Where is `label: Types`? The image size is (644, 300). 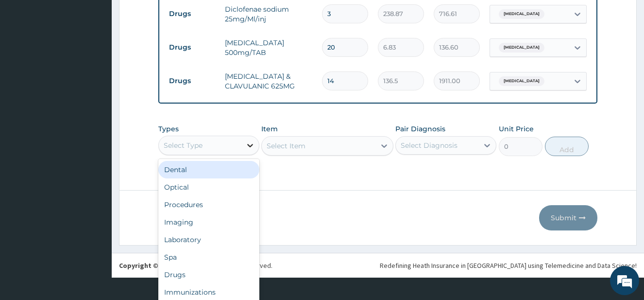 label: Types is located at coordinates (168, 129).